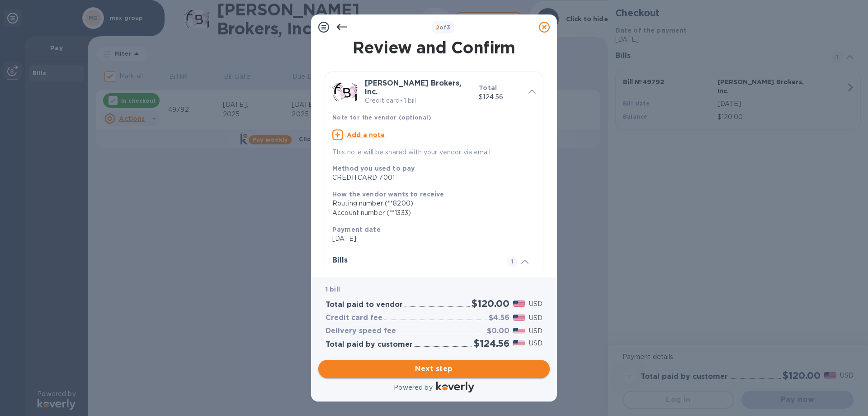 The image size is (868, 416). I want to click on u: Add a note, so click(366, 135).